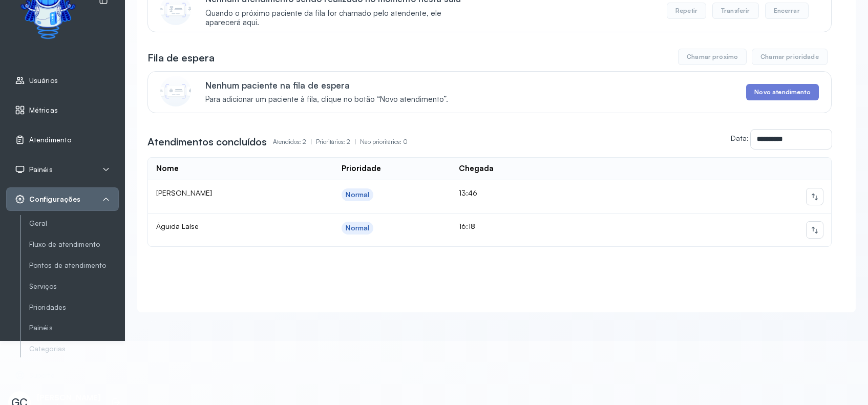 The width and height of the screenshot is (868, 405). What do you see at coordinates (467, 226) in the screenshot?
I see `span: 16:18` at bounding box center [467, 226].